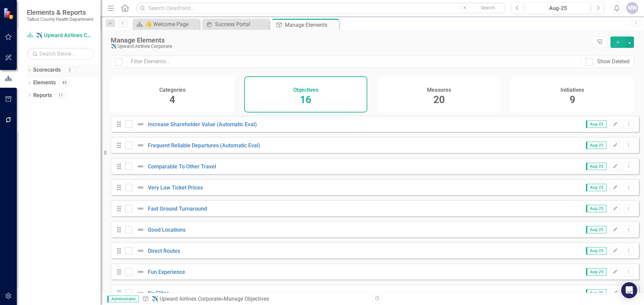 The image size is (644, 305). I want to click on a: Elements, so click(44, 83).